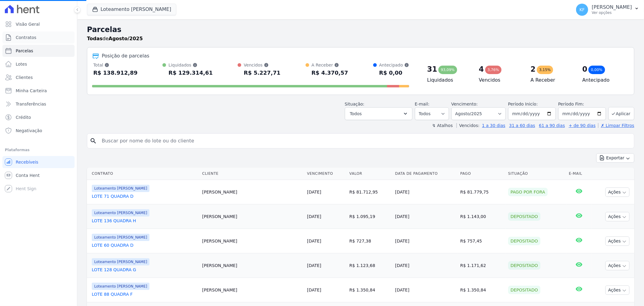  What do you see at coordinates (622, 113) in the screenshot?
I see `button: Aplicar` at bounding box center [622, 113].